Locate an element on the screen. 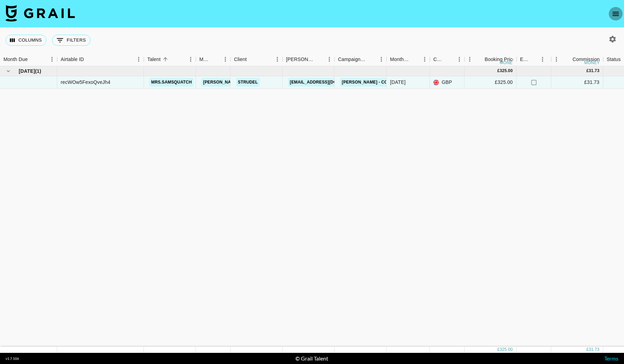  button: hide children is located at coordinates (8, 71).